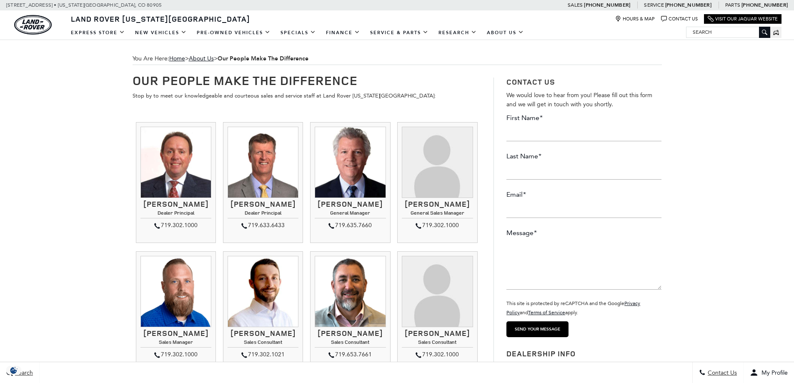 Image resolution: width=794 pixels, height=383 pixels. What do you see at coordinates (399, 33) in the screenshot?
I see `a: Service & Parts` at bounding box center [399, 33].